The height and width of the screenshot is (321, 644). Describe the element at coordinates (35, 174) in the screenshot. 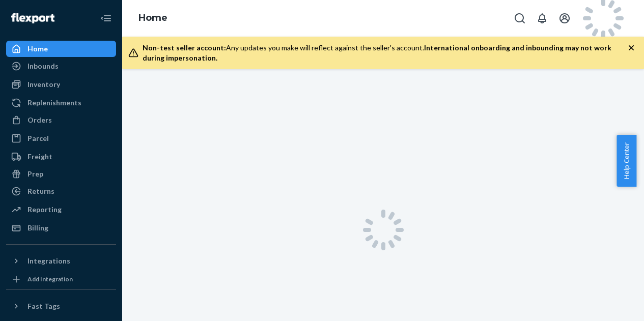

I see `div: Prep` at that location.